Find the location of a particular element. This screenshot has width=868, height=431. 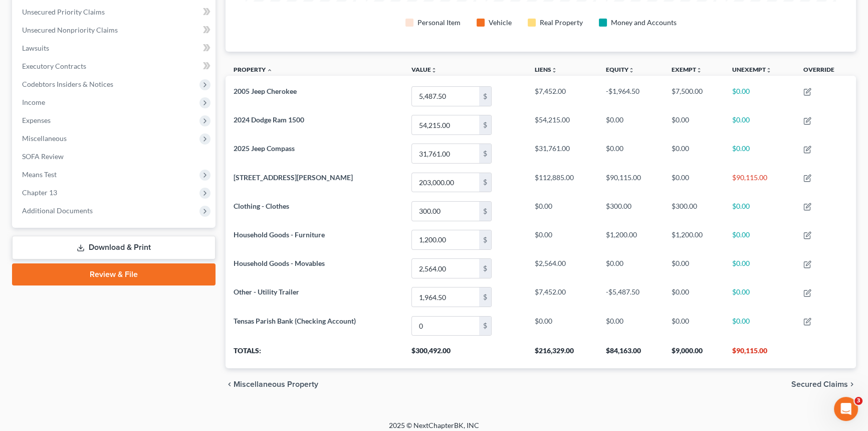

span: SOFA Review is located at coordinates (43, 156).